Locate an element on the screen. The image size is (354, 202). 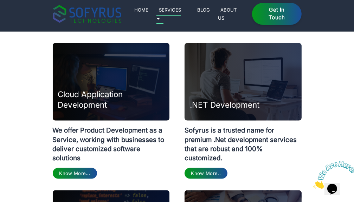
div: CloseChat attention grabber is located at coordinates (22, 17).